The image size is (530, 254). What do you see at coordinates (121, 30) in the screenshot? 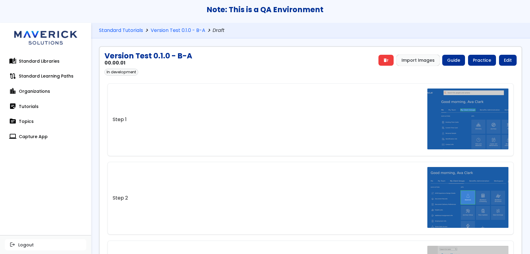
I see `a: Standard Tutorials` at bounding box center [121, 30].